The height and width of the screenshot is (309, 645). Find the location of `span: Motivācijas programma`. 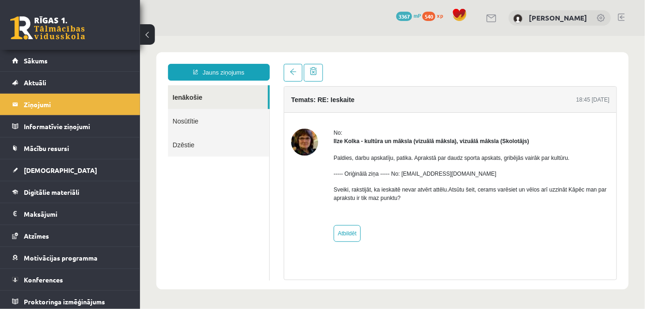

span: Motivācijas programma is located at coordinates (61, 258).